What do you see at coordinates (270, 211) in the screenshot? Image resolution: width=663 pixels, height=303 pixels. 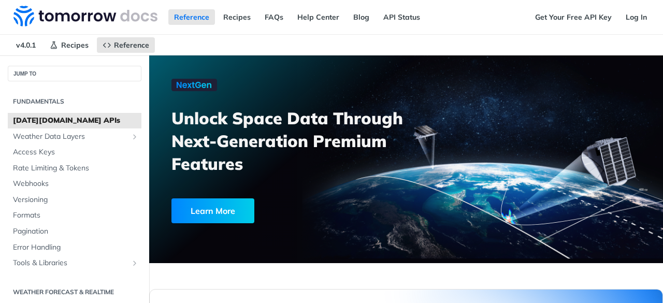 I see `a: Learn More` at bounding box center [270, 211].